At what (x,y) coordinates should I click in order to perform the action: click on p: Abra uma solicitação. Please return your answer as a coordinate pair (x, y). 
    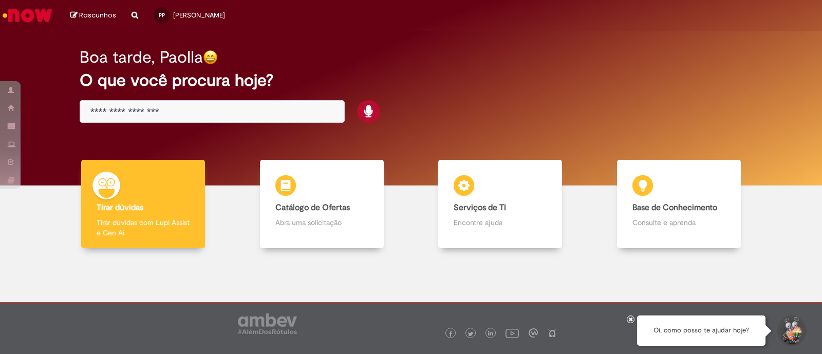
    Looking at the image, I should click on (322, 223).